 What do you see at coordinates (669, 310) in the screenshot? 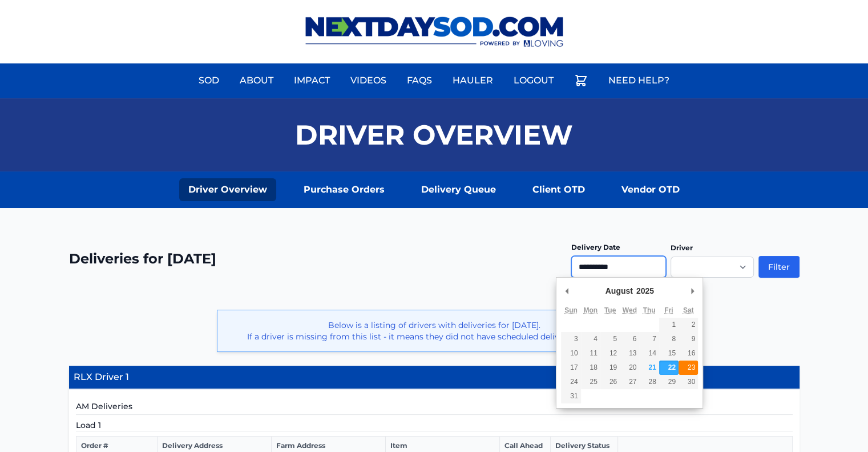
I see `abbr: Friday` at bounding box center [669, 310].